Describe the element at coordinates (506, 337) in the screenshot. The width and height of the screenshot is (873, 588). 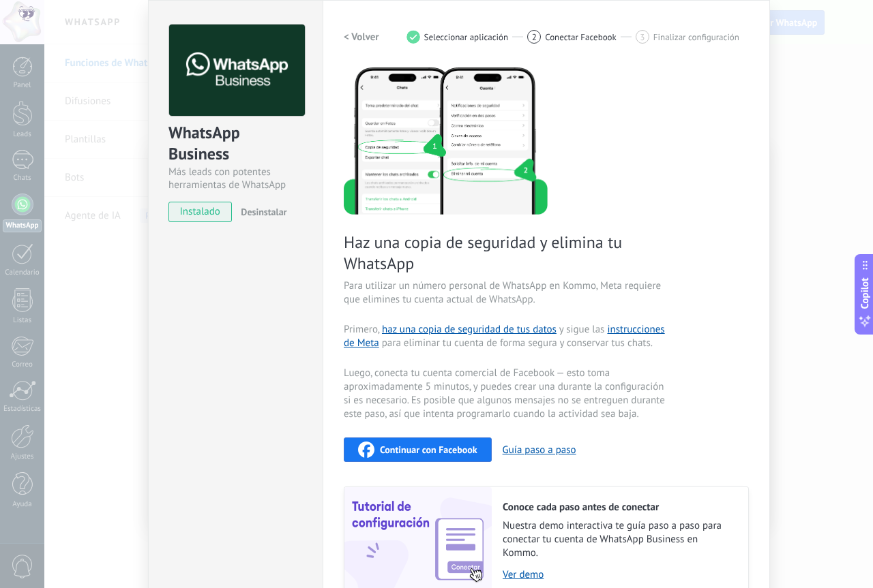
I see `span: Primero, y sigue las para eliminar tu cuenta de forma segura y conservar tus chats.` at that location.